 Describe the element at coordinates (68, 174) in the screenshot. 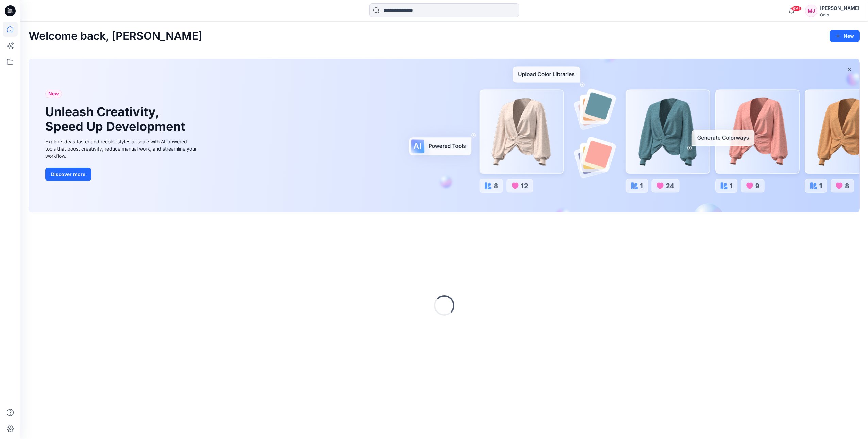

I see `button: Discover more` at that location.